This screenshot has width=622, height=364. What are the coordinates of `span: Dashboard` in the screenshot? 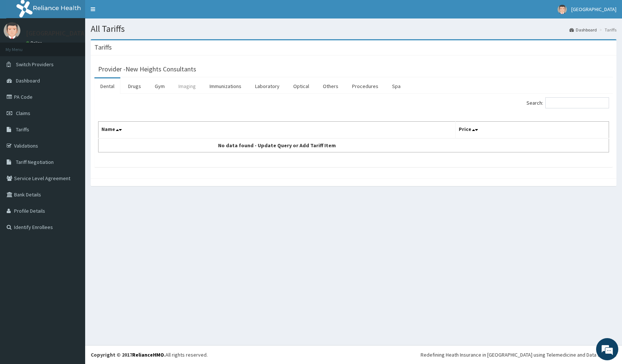 It's located at (28, 81).